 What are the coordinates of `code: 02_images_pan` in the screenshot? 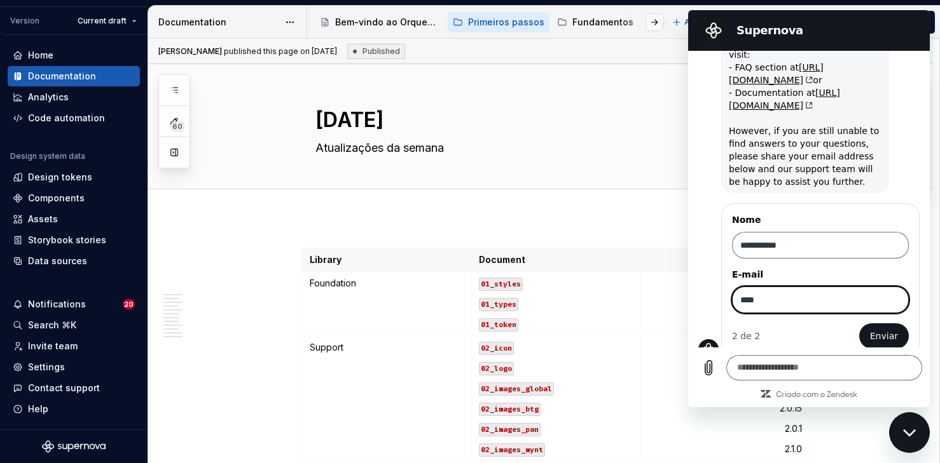 It's located at (509, 430).